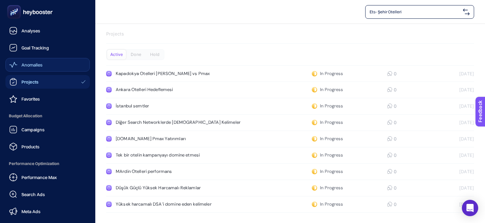 This screenshot has height=223, width=485. I want to click on span: Performance Max, so click(39, 177).